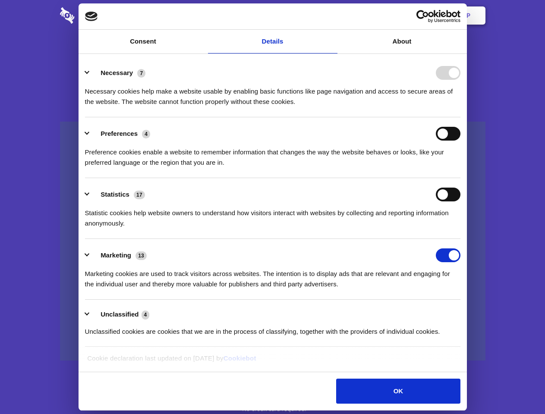 This screenshot has height=414, width=545. I want to click on a: Cookiebot, so click(240, 358).